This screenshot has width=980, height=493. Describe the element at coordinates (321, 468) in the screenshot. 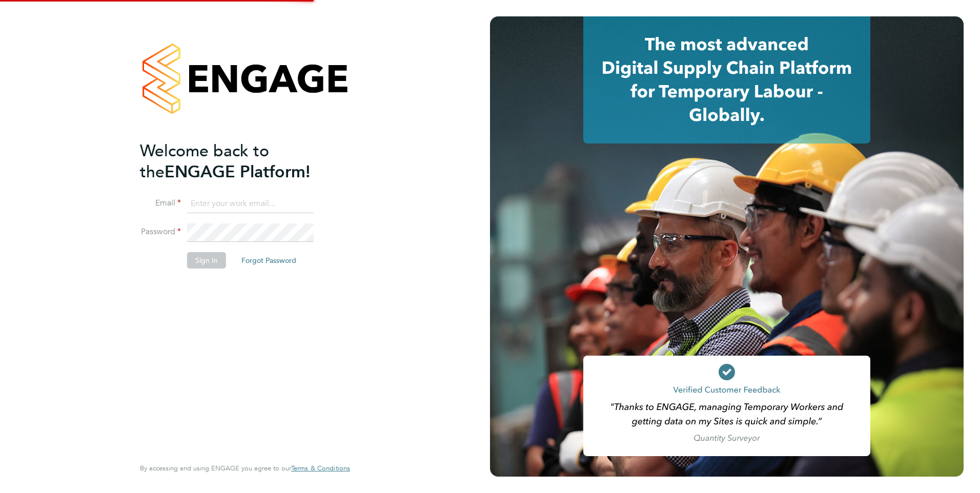

I see `a: Terms & Conditions` at that location.